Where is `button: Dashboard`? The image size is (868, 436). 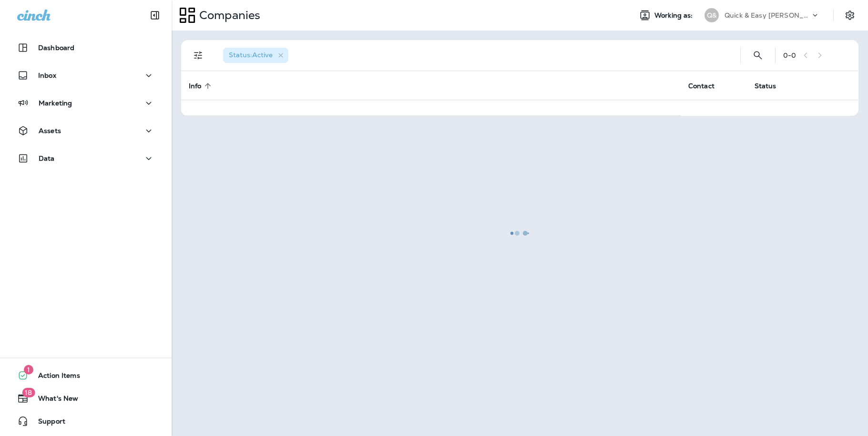 button: Dashboard is located at coordinates (86, 48).